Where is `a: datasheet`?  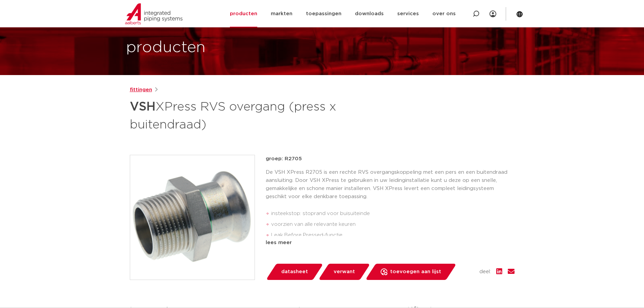
a: datasheet is located at coordinates (295, 272).